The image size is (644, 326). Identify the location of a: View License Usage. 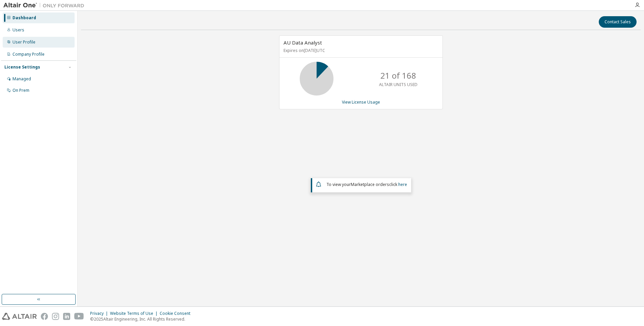
(361, 102).